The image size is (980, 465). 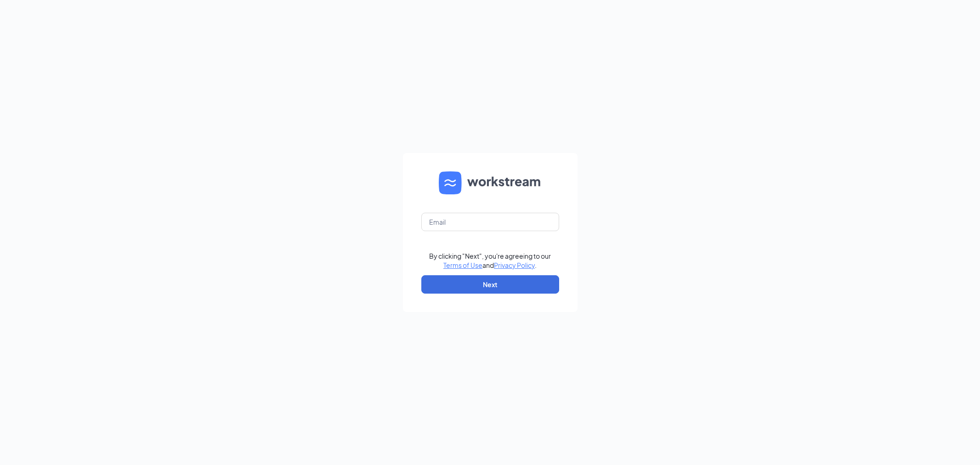 What do you see at coordinates (490, 261) in the screenshot?
I see `div: By clicking "Next", you're agreeing to our and .` at bounding box center [490, 261].